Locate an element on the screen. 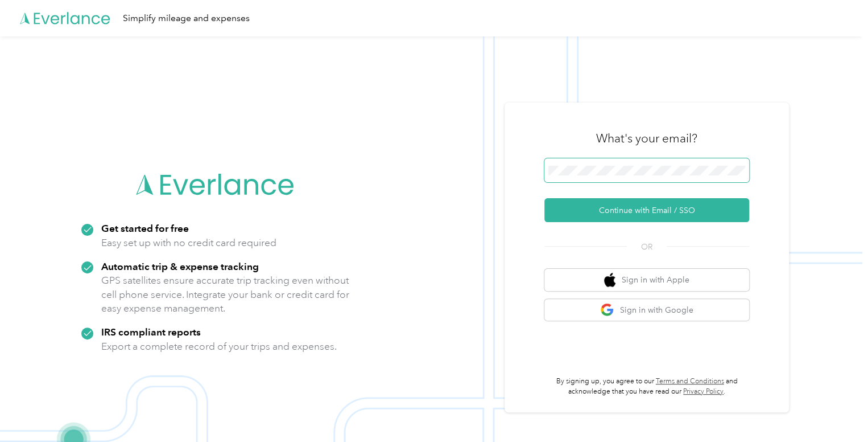  p: Export a complete record of your trips and expenses. is located at coordinates (219, 346).